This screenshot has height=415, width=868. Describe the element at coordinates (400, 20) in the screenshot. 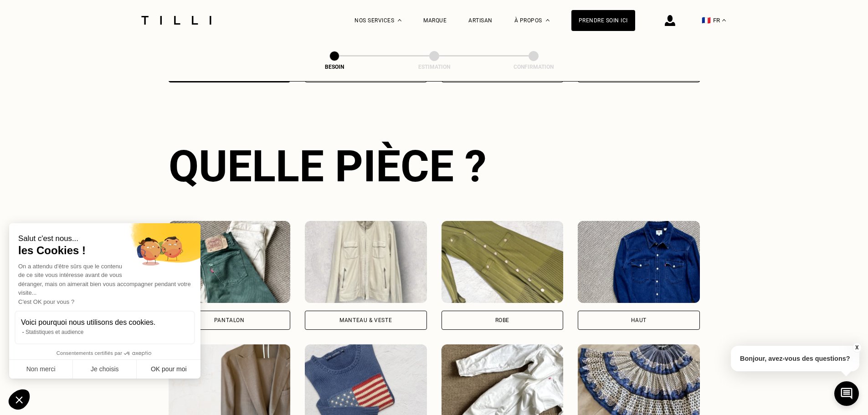

I see `img: Menu déroulant` at that location.